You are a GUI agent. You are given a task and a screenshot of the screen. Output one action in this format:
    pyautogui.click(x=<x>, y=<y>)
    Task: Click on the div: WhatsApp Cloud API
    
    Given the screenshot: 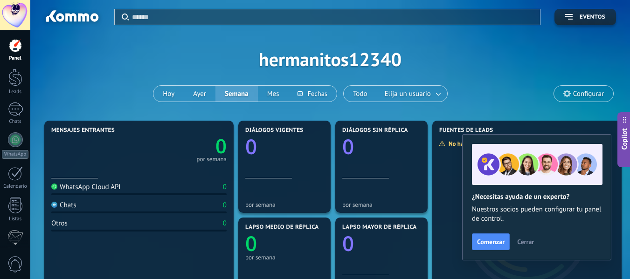 What is the action you would take?
    pyautogui.click(x=86, y=187)
    